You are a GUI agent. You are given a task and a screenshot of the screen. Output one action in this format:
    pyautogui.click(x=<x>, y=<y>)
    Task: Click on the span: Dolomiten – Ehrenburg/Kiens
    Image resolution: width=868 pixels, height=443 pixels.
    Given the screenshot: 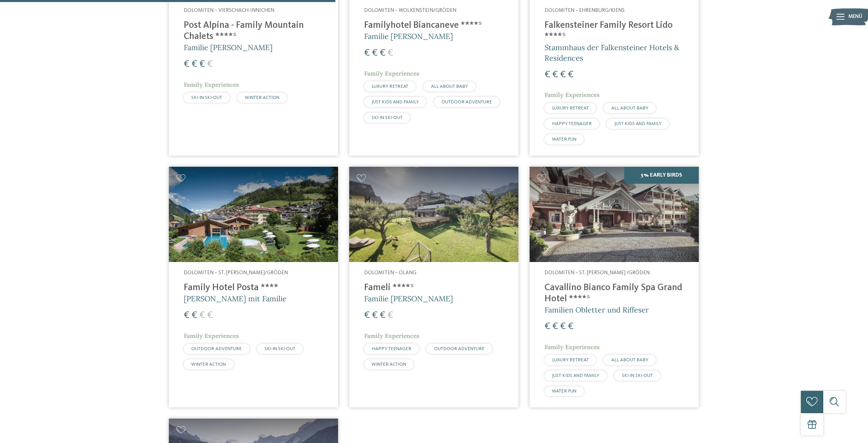 What is the action you would take?
    pyautogui.click(x=585, y=11)
    